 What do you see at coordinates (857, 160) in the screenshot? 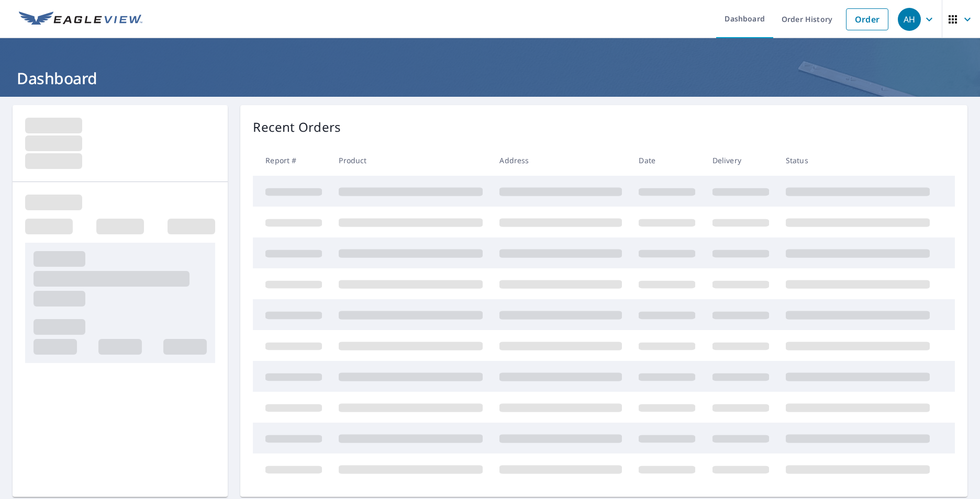
I see `th: Status` at bounding box center [857, 160].